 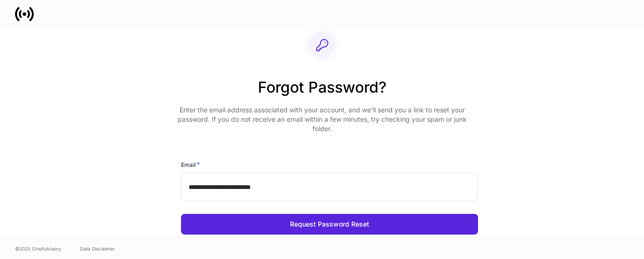 What do you see at coordinates (330, 225) in the screenshot?
I see `div: Request Password Reset` at bounding box center [330, 225].